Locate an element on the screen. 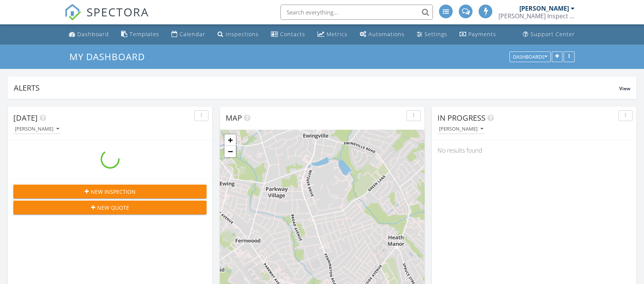  span: In Progress is located at coordinates (462, 118).